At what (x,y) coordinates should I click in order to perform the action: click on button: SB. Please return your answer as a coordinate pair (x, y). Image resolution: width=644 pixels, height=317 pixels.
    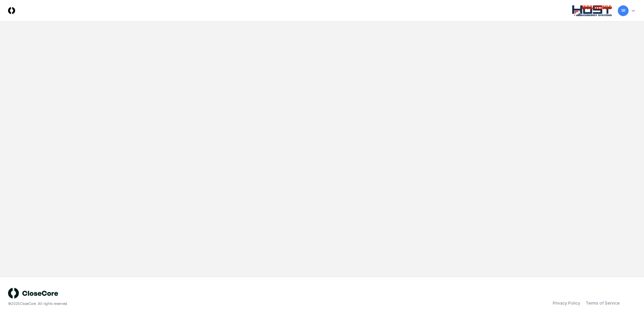
    Looking at the image, I should click on (623, 11).